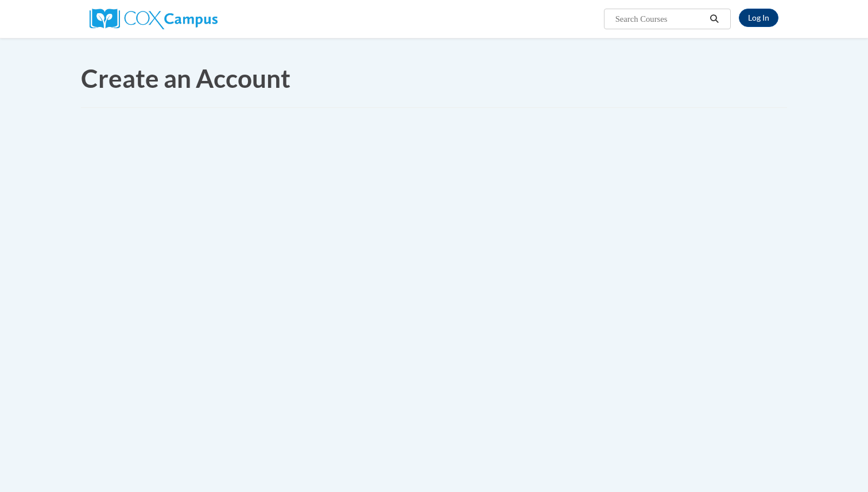 The height and width of the screenshot is (492, 868). I want to click on a: Cox Campus, so click(153, 18).